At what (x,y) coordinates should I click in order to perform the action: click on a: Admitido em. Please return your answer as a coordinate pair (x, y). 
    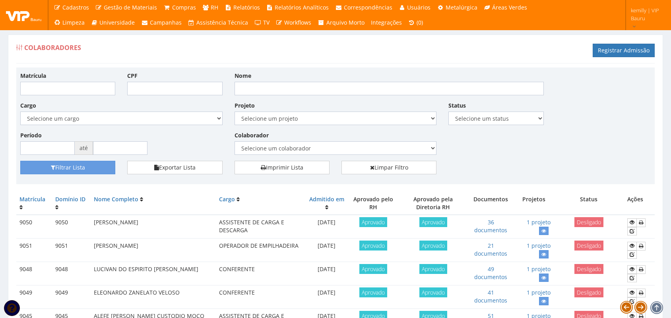
    Looking at the image, I should click on (327, 199).